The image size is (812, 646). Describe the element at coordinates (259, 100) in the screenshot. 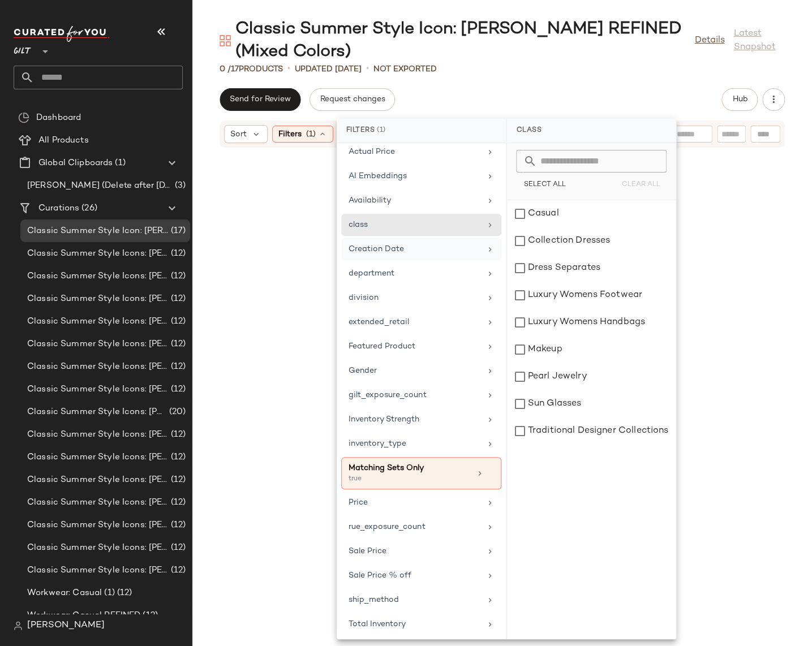

I see `button: Send for Review` at that location.